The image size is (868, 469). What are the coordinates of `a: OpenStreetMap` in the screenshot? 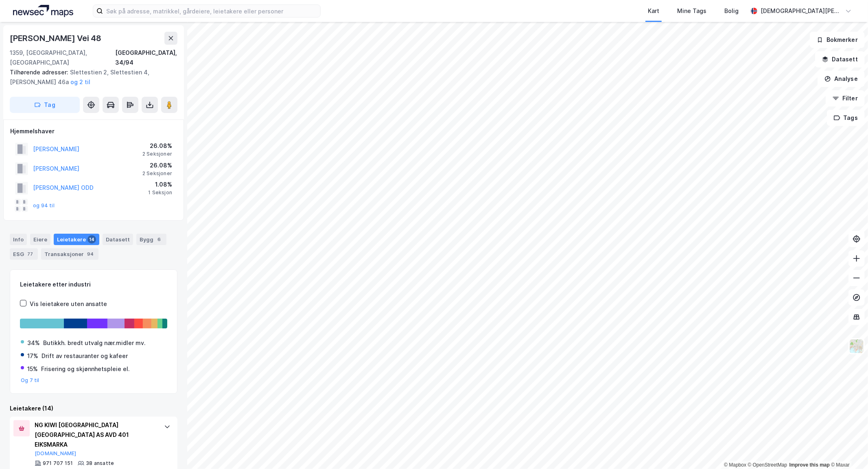 It's located at (767, 465).